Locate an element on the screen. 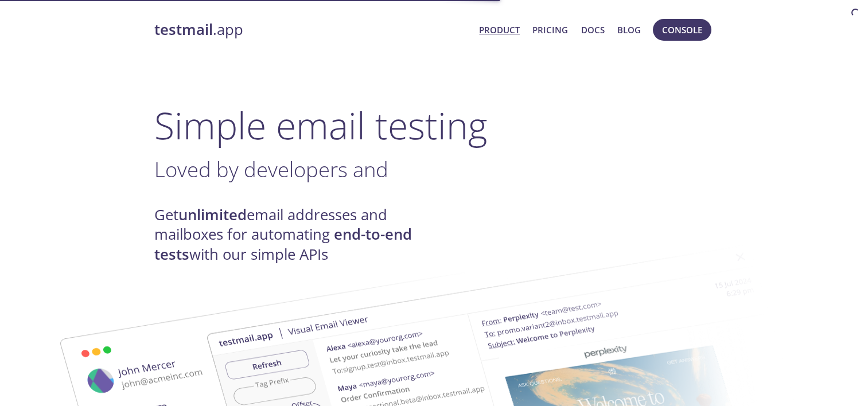 This screenshot has width=868, height=406. strong: unlimited is located at coordinates (213, 214).